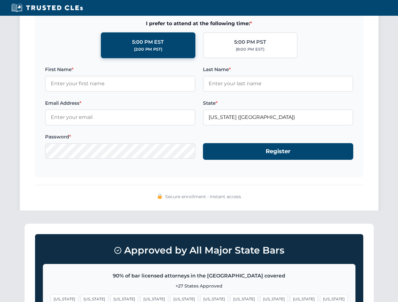 The width and height of the screenshot is (398, 302). I want to click on h3: Approved by All Major State Bars, so click(199, 251).